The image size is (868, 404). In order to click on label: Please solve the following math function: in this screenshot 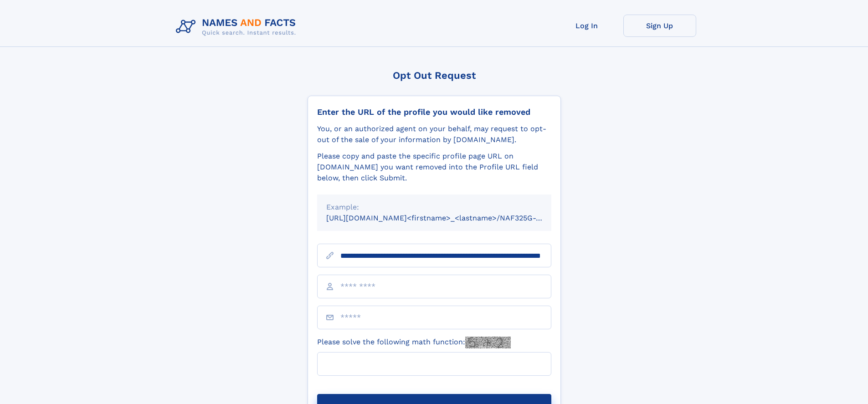, I will do `click(414, 343)`.